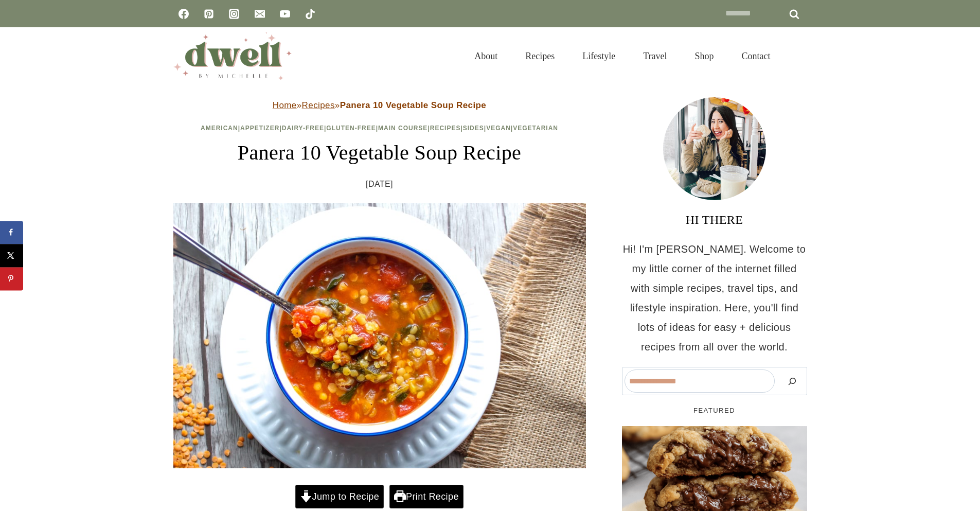  What do you see at coordinates (232, 56) in the screenshot?
I see `img: DWELL by michelle` at bounding box center [232, 56].